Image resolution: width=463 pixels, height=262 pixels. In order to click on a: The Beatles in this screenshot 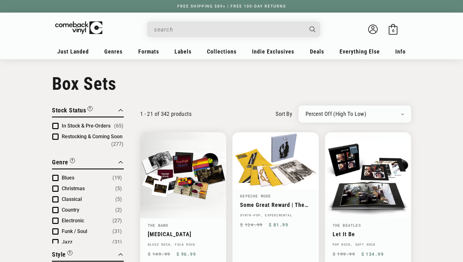, I will do `click(347, 225)`.